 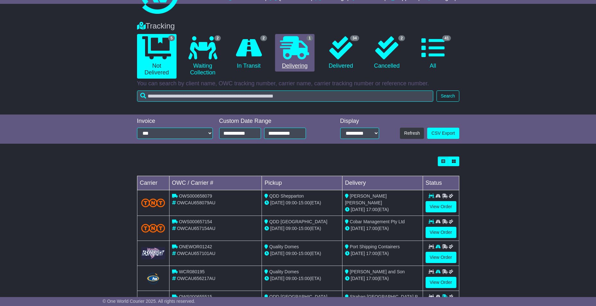 What do you see at coordinates (433, 53) in the screenshot?
I see `a: 41 All` at bounding box center [433, 53].